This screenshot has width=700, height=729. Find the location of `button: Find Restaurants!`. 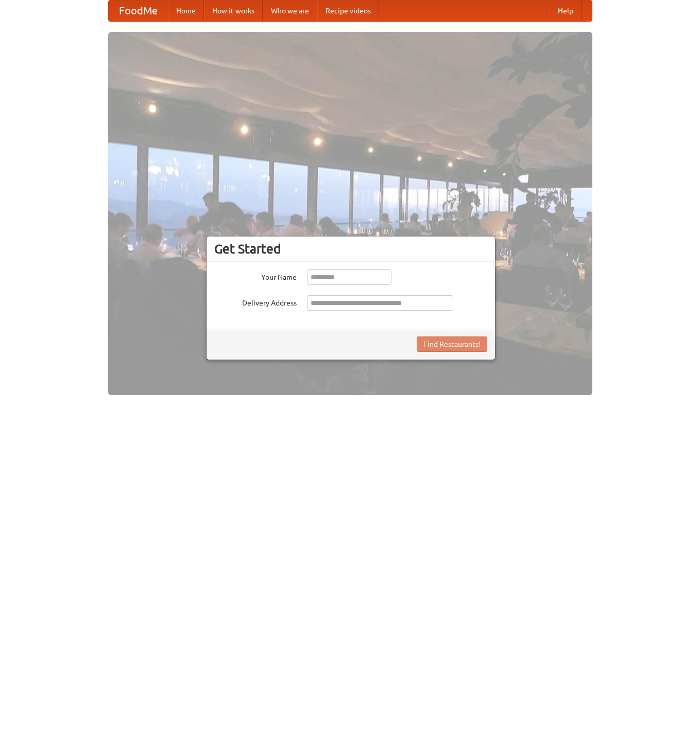

button: Find Restaurants! is located at coordinates (451, 344).